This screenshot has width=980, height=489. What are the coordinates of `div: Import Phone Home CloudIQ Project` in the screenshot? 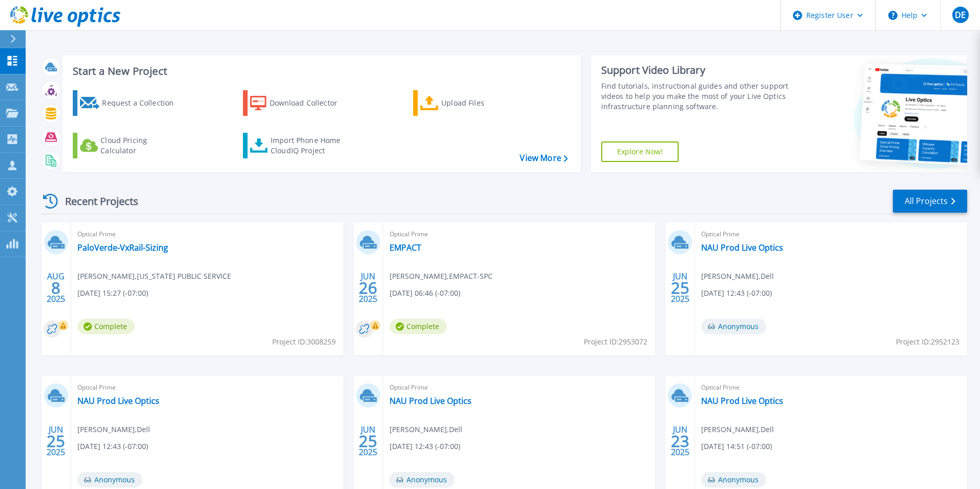 It's located at (311, 145).